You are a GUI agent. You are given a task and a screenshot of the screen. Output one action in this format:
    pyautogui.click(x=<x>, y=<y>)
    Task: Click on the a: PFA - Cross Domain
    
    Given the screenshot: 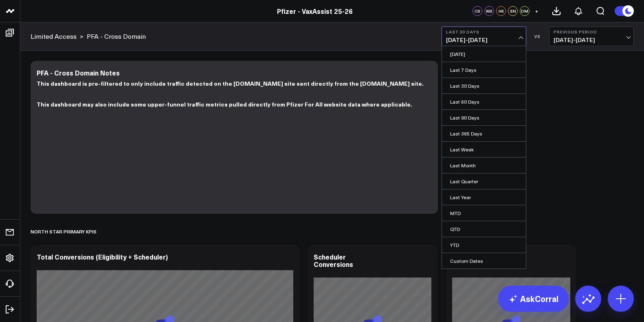 What is the action you would take?
    pyautogui.click(x=116, y=36)
    